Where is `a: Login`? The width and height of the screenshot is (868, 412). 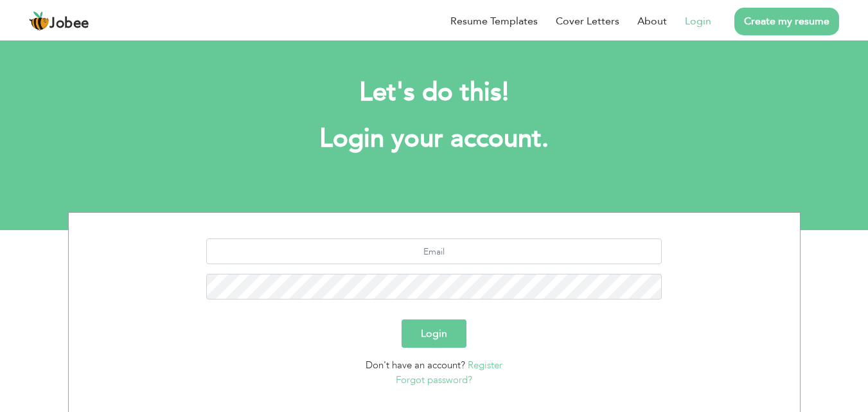 a: Login is located at coordinates (698, 21).